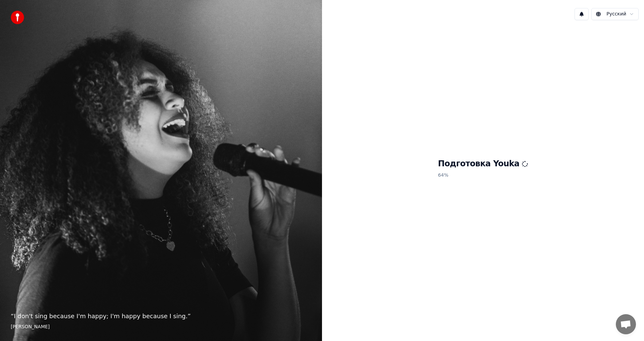  I want to click on img: youka, so click(17, 17).